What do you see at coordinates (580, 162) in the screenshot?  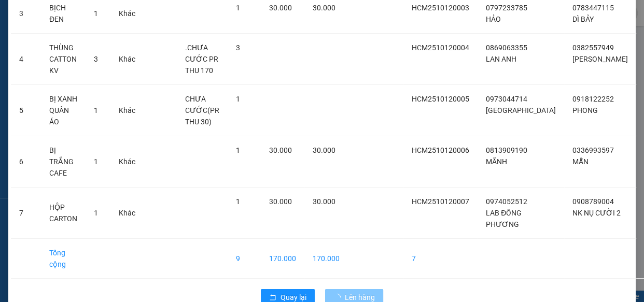 I see `span: MẪN` at bounding box center [580, 162].